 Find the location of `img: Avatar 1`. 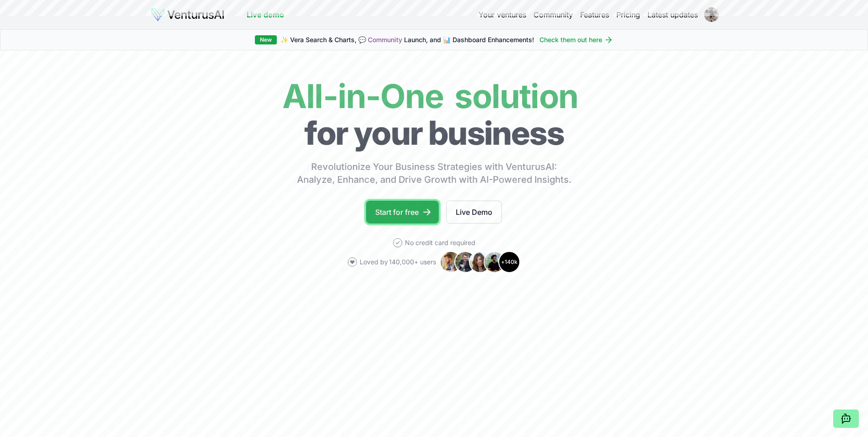

img: Avatar 1 is located at coordinates (450, 262).